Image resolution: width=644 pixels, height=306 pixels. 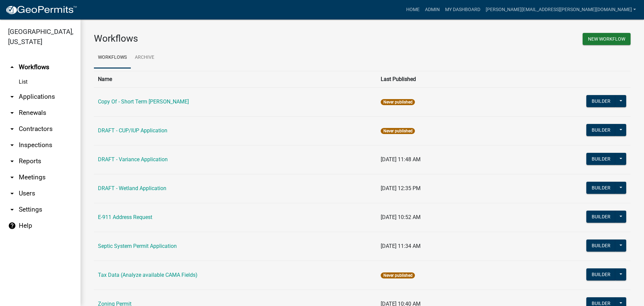 What do you see at coordinates (125, 217) in the screenshot?
I see `a: E-911 Address Request` at bounding box center [125, 217].